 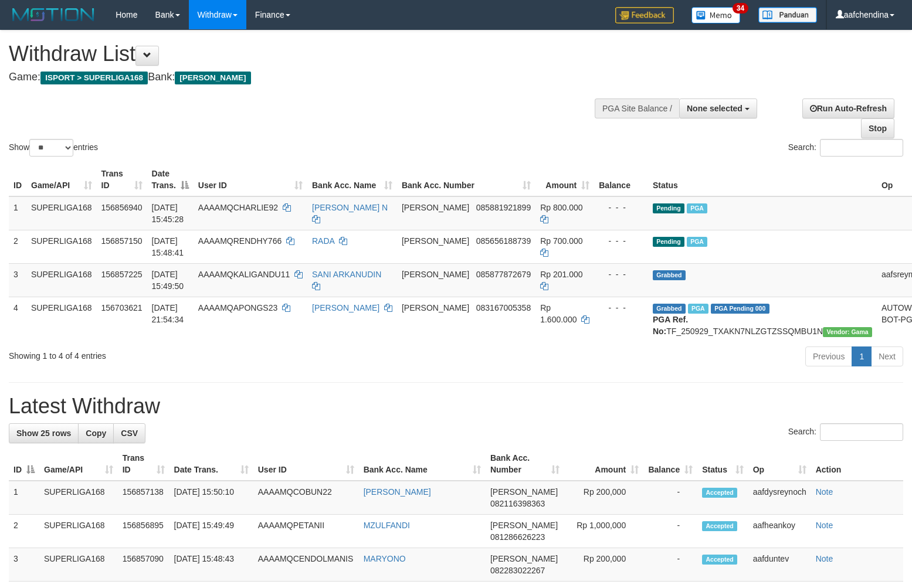 What do you see at coordinates (306, 531) in the screenshot?
I see `td: AAAAMQPETANII` at bounding box center [306, 531].